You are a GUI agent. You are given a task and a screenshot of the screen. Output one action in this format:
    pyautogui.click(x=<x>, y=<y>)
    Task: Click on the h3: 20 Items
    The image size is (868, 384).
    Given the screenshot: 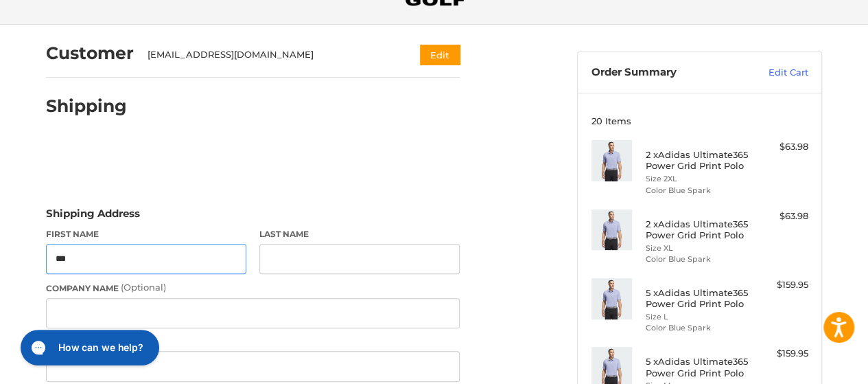 What is the action you would take?
    pyautogui.click(x=699, y=121)
    